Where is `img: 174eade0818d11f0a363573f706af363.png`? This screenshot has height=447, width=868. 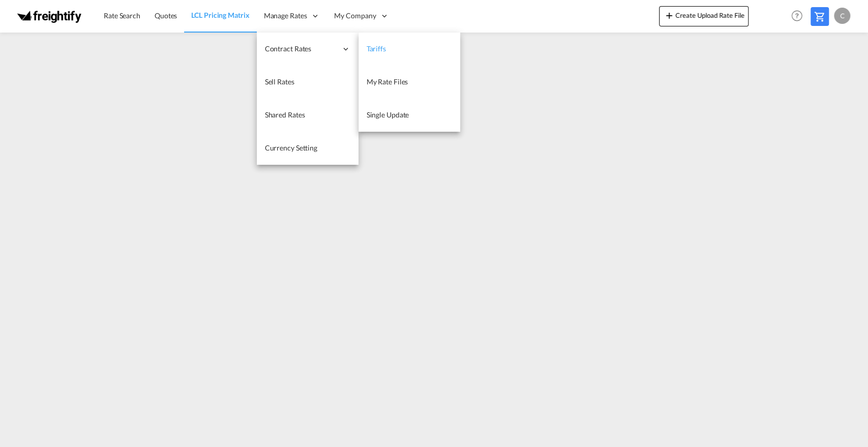
img: 174eade0818d11f0a363573f706af363.png is located at coordinates (50, 16).